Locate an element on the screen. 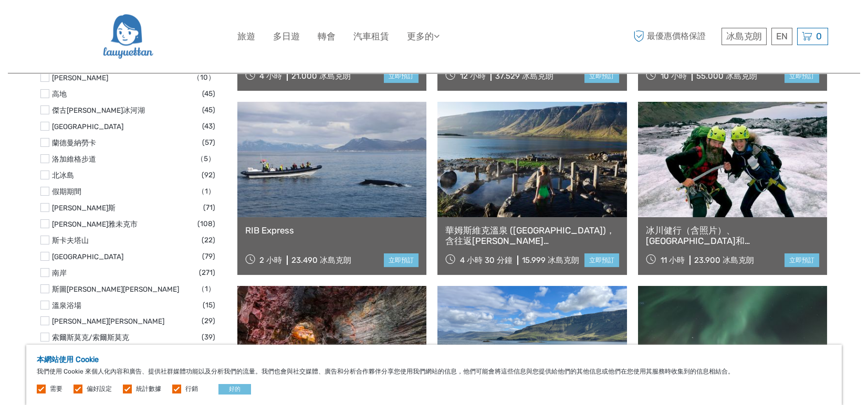 This screenshot has height=405, width=868. a: 洛加維格步道 is located at coordinates (74, 159).